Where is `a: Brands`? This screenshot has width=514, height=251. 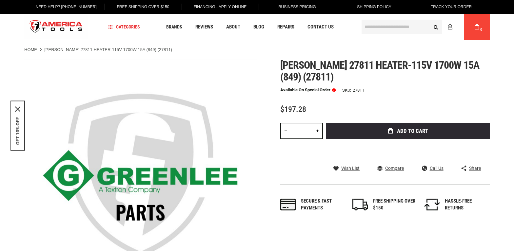
a: Brands is located at coordinates (174, 27).